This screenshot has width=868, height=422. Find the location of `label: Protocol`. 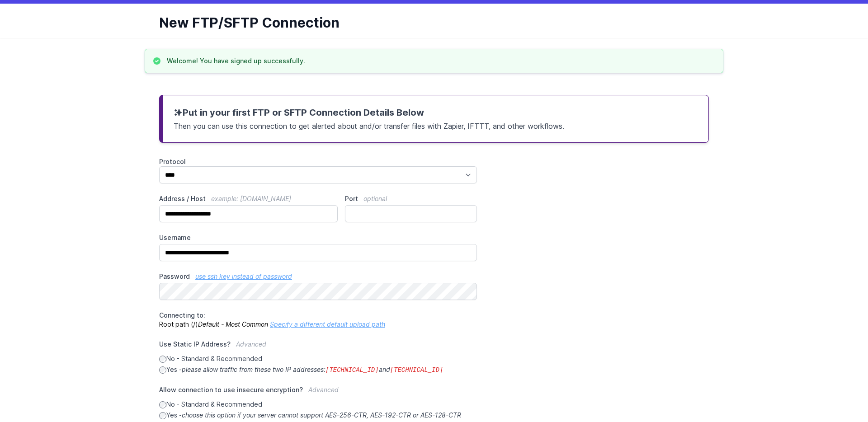

label: Protocol is located at coordinates (318, 162).